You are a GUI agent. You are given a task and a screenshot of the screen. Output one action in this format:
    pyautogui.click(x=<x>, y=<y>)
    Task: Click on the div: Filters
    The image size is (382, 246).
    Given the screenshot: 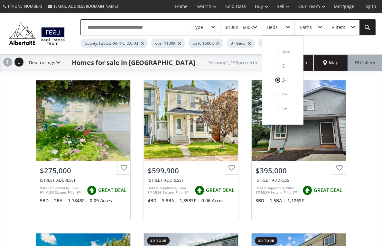 What is the action you would take?
    pyautogui.click(x=339, y=27)
    